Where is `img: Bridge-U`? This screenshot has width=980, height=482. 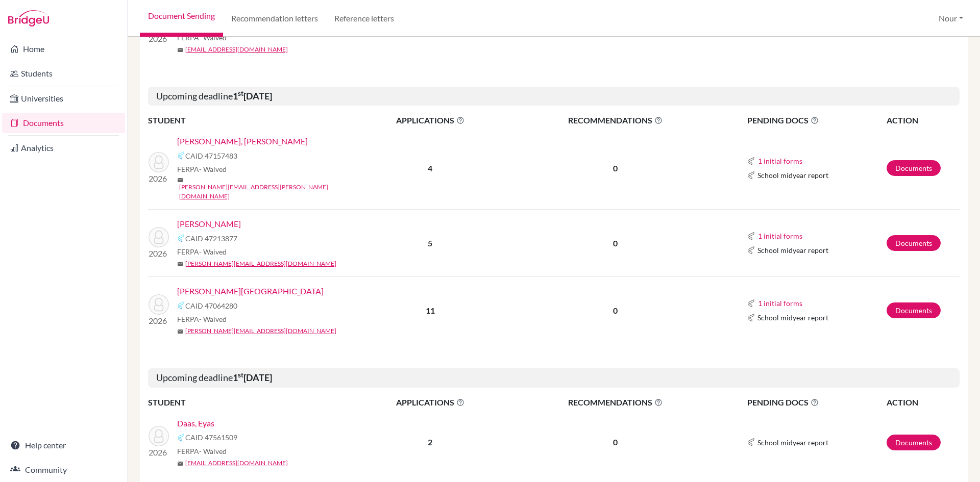 img: Bridge-U is located at coordinates (29, 18).